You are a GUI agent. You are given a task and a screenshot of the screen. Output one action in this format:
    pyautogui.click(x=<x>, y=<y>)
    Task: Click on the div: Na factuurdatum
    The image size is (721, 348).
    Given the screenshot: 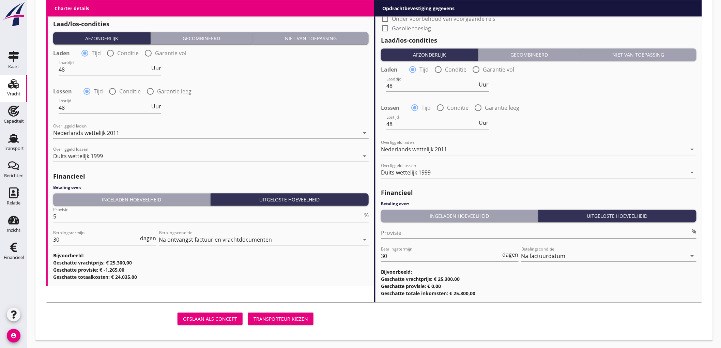 What is the action you would take?
    pyautogui.click(x=544, y=256)
    